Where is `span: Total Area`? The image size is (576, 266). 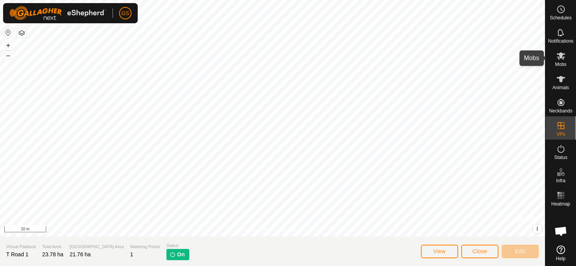
span: Total Area is located at coordinates (53, 247).